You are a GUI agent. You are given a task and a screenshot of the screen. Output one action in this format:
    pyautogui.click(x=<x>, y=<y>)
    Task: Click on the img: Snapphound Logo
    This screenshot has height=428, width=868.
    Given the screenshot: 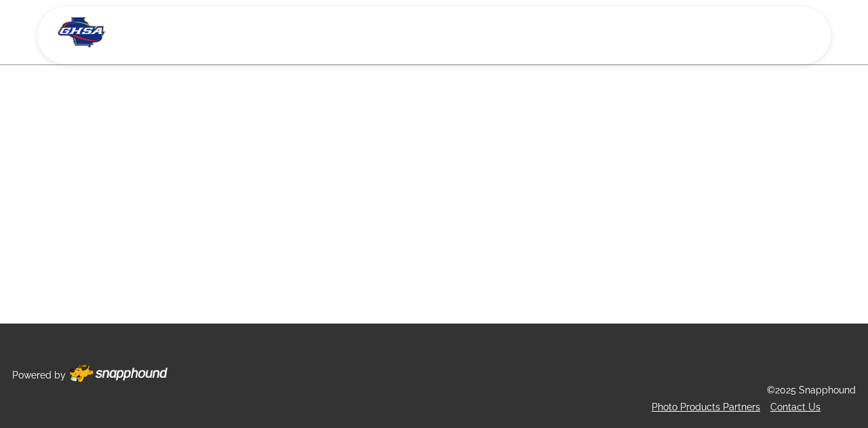 What is the action you would take?
    pyautogui.click(x=81, y=32)
    